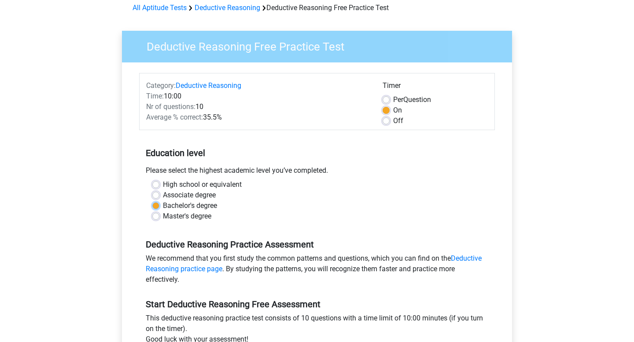  What do you see at coordinates (317, 173) in the screenshot?
I see `div: Please select the highest academic level you’ve completed.` at bounding box center [317, 173].